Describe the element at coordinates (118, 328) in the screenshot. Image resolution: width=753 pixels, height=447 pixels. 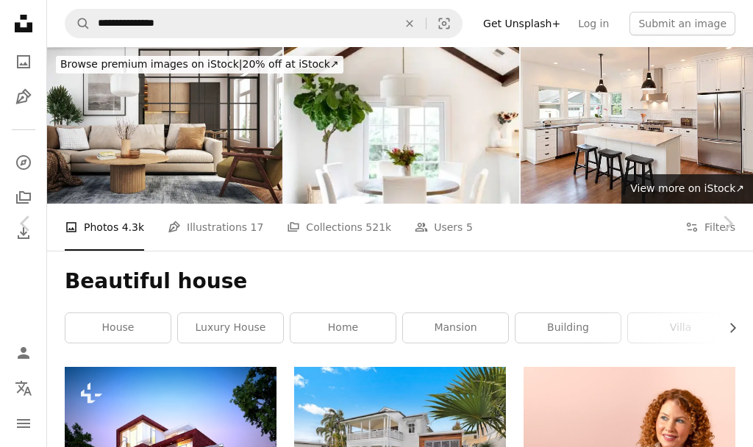
I see `a: house` at that location.